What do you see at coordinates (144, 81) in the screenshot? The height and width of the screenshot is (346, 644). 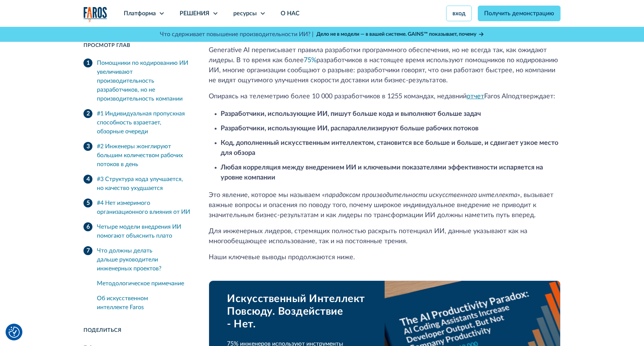 I see `div: Помощники по кодированию ИИ увеличивают производительность разработчиков, но не производительност...` at bounding box center [144, 81].